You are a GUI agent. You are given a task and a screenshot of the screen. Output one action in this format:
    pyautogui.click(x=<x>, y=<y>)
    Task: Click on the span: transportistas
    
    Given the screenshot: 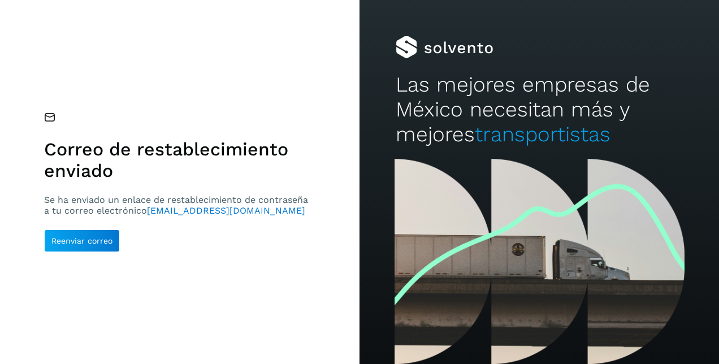 What is the action you would take?
    pyautogui.click(x=542, y=134)
    